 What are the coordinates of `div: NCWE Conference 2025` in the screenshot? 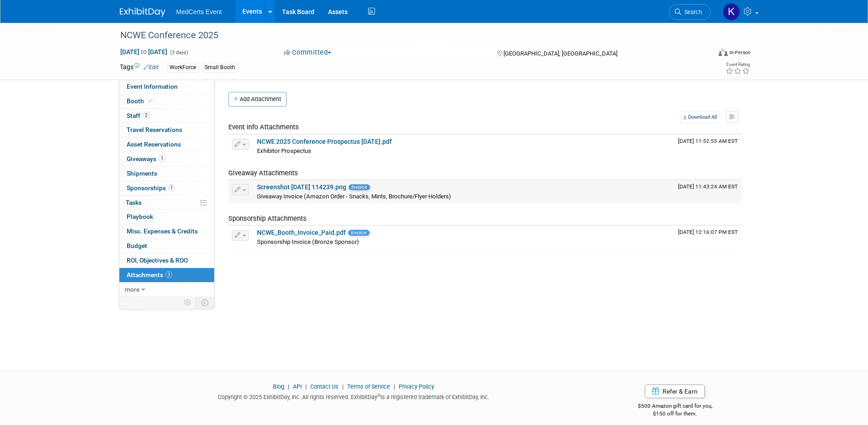 It's located at (407, 36).